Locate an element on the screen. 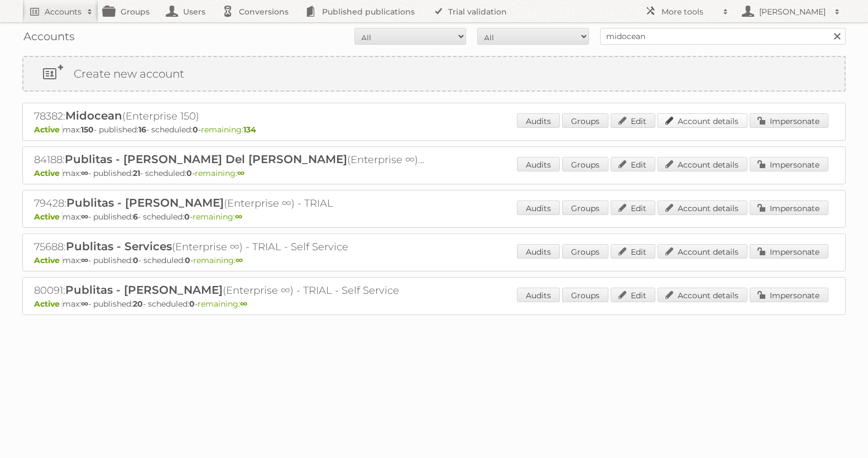 The height and width of the screenshot is (458, 868). h2: More tools is located at coordinates (689, 11).